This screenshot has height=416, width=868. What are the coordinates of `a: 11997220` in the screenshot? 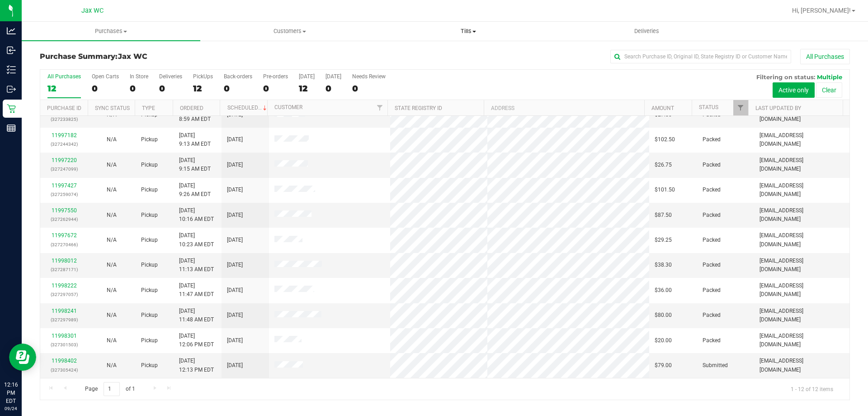 It's located at (64, 161).